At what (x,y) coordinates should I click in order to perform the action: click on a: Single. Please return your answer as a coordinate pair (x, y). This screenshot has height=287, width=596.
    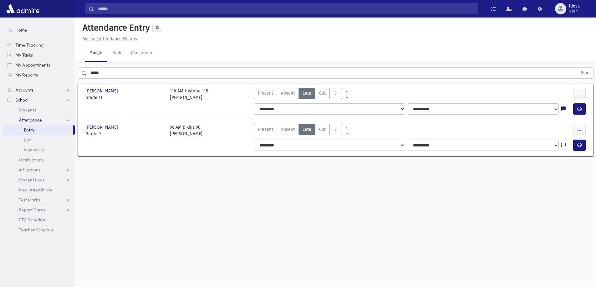
    Looking at the image, I should click on (96, 53).